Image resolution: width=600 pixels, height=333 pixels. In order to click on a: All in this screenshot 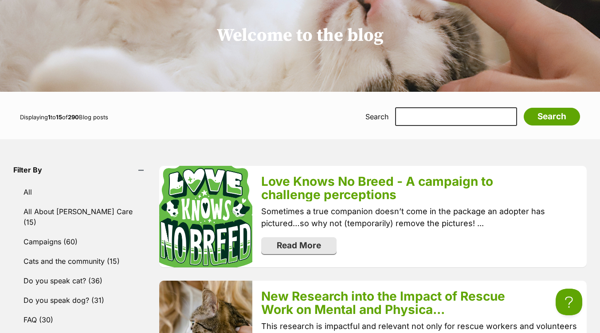, I will do `click(82, 192)`.